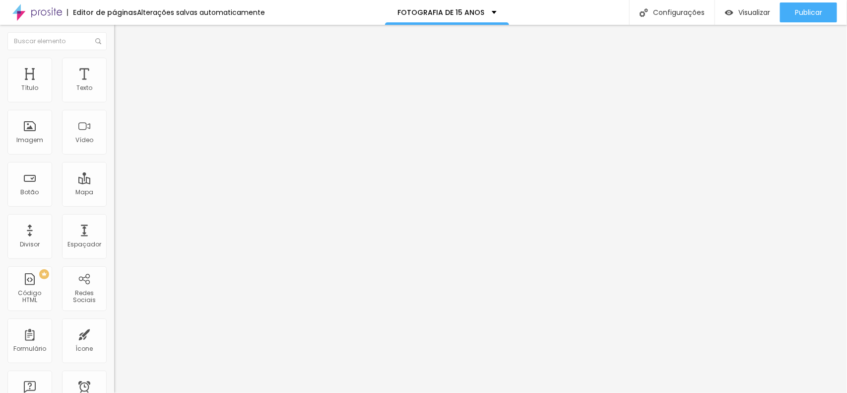 This screenshot has width=847, height=393. Describe the element at coordinates (441, 12) in the screenshot. I see `font: FOTOGRAFIA DE 15 ANOS` at that location.